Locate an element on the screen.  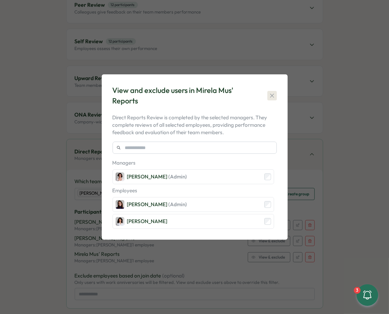
div: View and exclude users in Mirela Mus' Reports is located at coordinates (182, 96).